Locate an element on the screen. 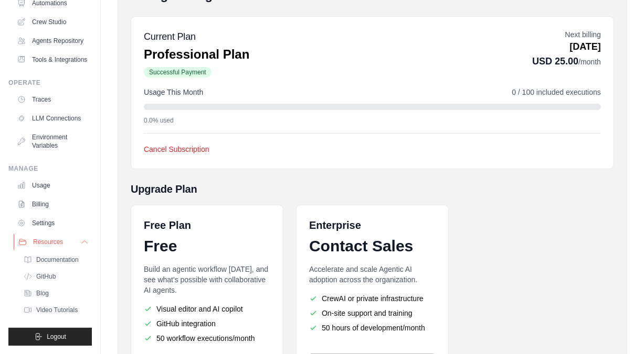  div: Contact Sales is located at coordinates (372, 247).